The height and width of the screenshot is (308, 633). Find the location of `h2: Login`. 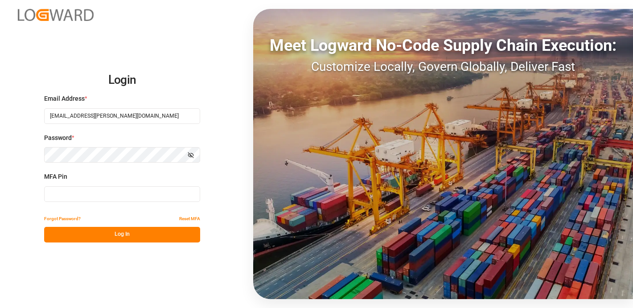

h2: Login is located at coordinates (122, 80).